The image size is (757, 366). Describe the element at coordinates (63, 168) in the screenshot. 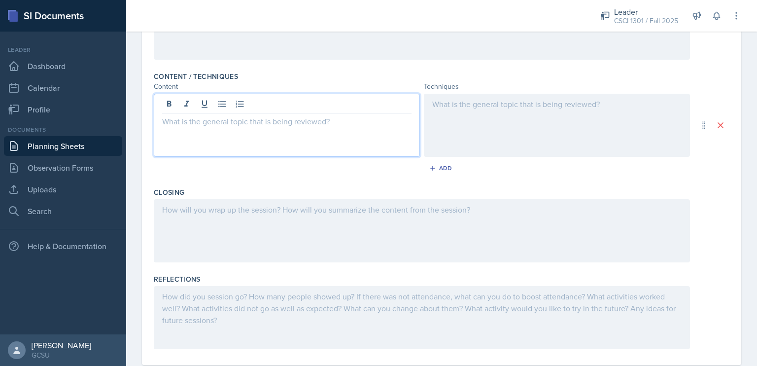

I see `a: Observation Forms` at that location.